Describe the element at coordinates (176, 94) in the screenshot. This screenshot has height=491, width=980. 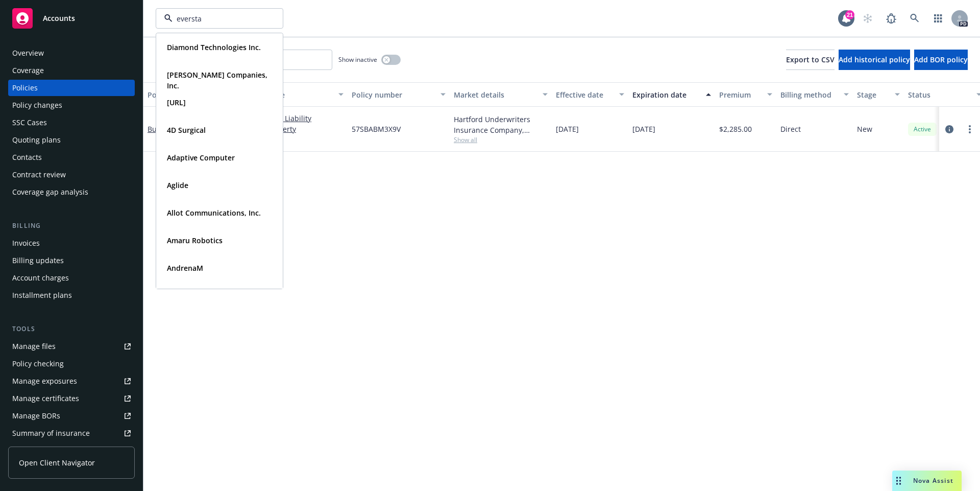
I see `div: Policy details` at that location.